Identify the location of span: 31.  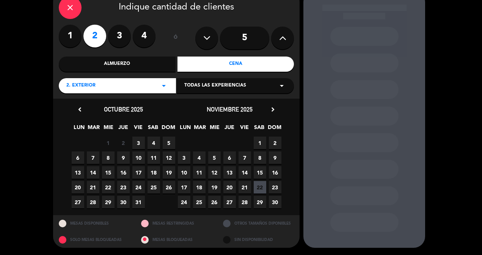
(138, 202).